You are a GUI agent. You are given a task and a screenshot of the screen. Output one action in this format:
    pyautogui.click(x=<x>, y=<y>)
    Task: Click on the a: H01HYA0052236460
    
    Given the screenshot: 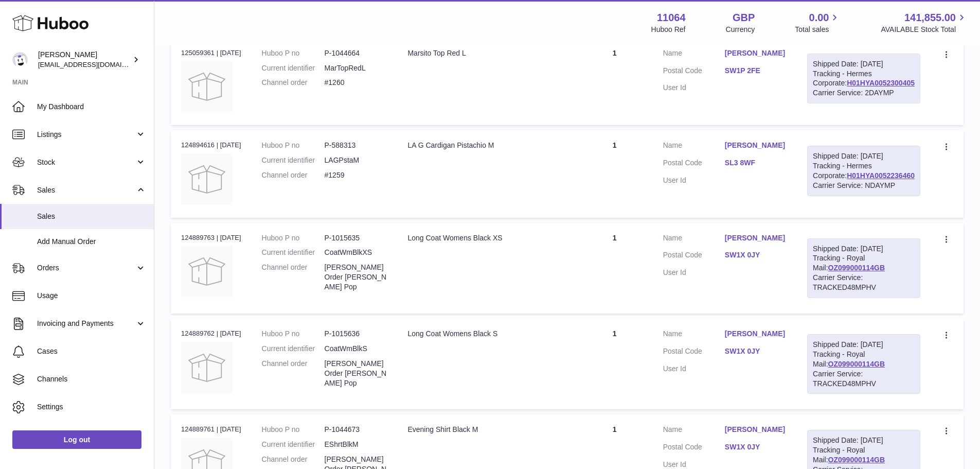 What is the action you would take?
    pyautogui.click(x=881, y=175)
    